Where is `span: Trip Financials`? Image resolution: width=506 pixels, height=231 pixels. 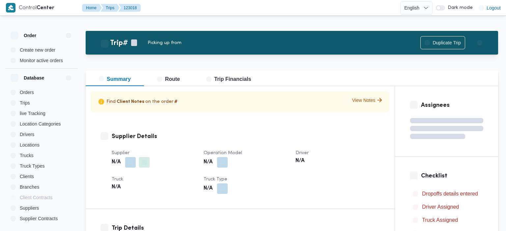 span: Trip Financials is located at coordinates (229, 79).